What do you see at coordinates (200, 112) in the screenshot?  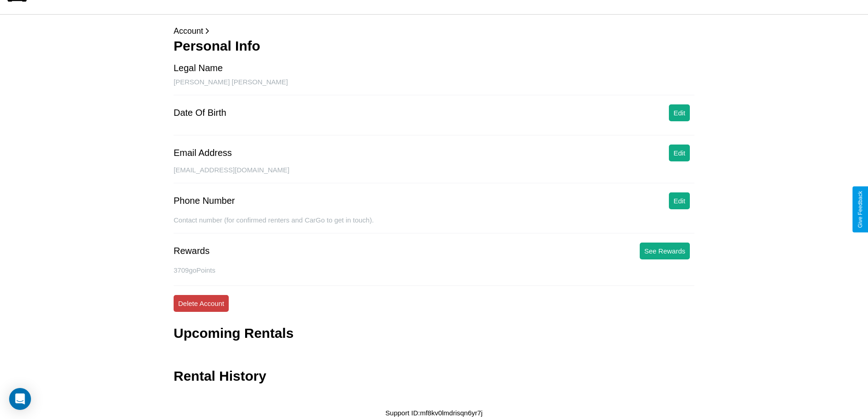 I see `div: Date Of Birth` at bounding box center [200, 112].